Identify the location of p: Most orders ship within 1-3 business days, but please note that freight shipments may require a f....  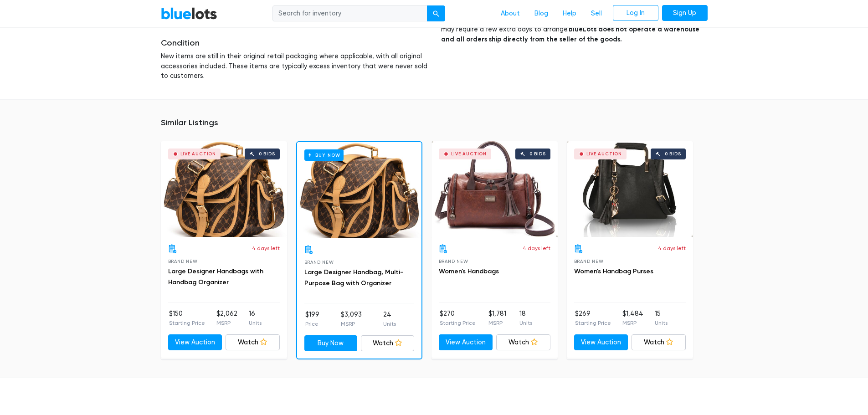
(574, 29).